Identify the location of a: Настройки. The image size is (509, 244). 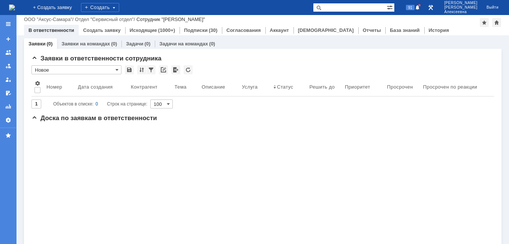
(8, 120).